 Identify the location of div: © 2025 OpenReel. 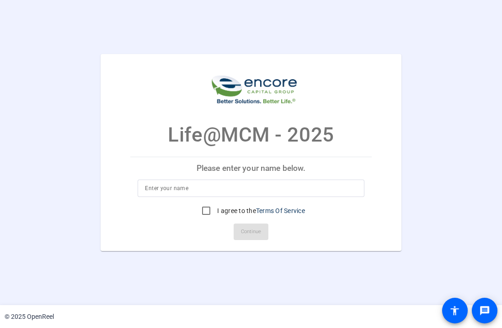
(29, 316).